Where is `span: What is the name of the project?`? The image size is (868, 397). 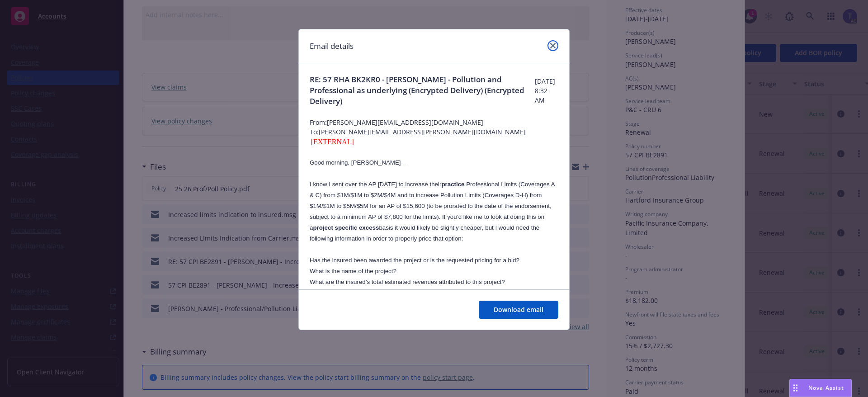
span: What is the name of the project? is located at coordinates (353, 271).